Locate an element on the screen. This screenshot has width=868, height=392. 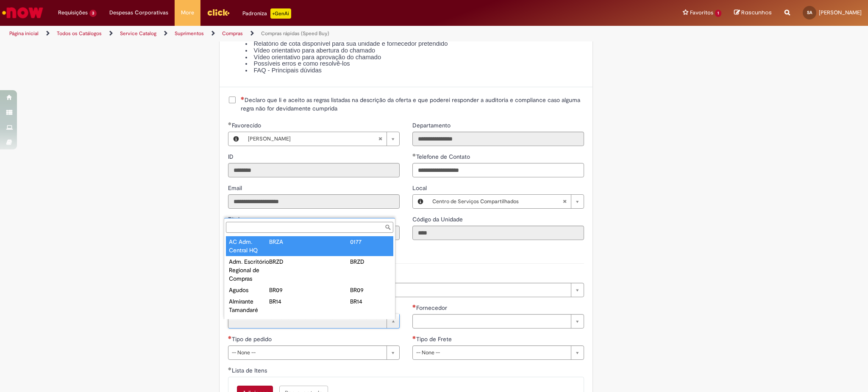
div: Adm. Escritório Regional de Compras is located at coordinates (249, 270).